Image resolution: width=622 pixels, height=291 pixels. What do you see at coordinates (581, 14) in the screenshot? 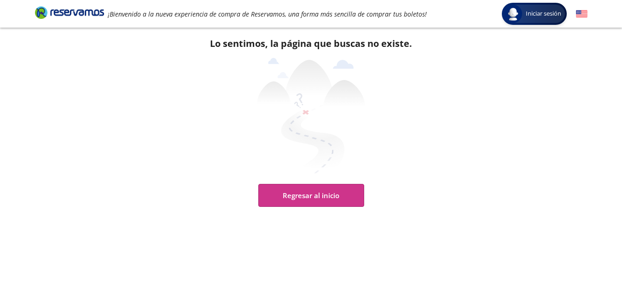
I see `button: English` at bounding box center [581, 14].